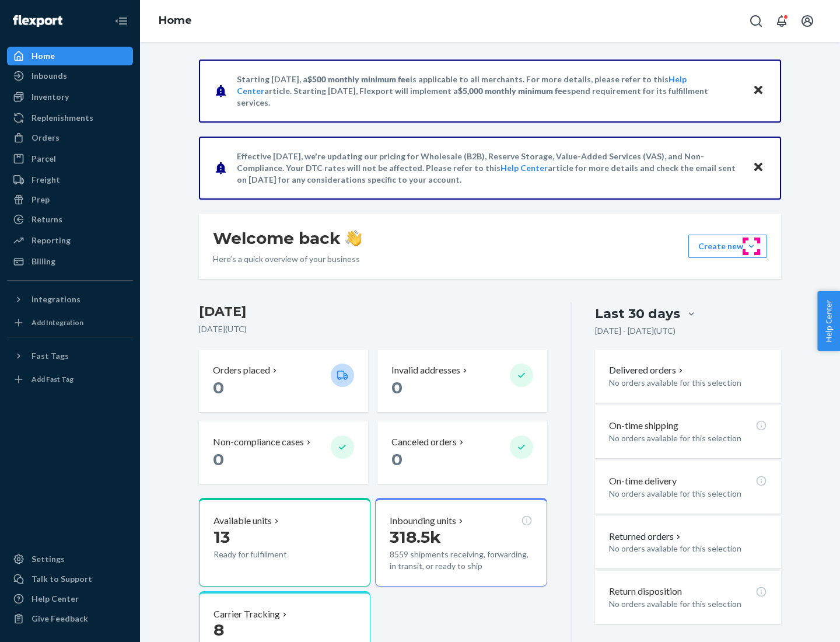  Describe the element at coordinates (50, 97) in the screenshot. I see `div: Inventory` at that location.